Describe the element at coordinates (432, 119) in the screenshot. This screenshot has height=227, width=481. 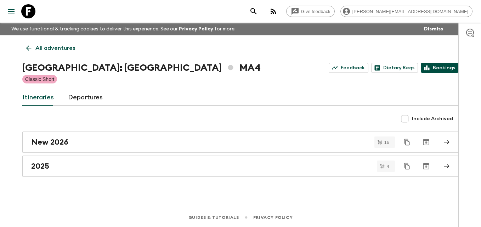
I see `span: Include Archived` at that location.